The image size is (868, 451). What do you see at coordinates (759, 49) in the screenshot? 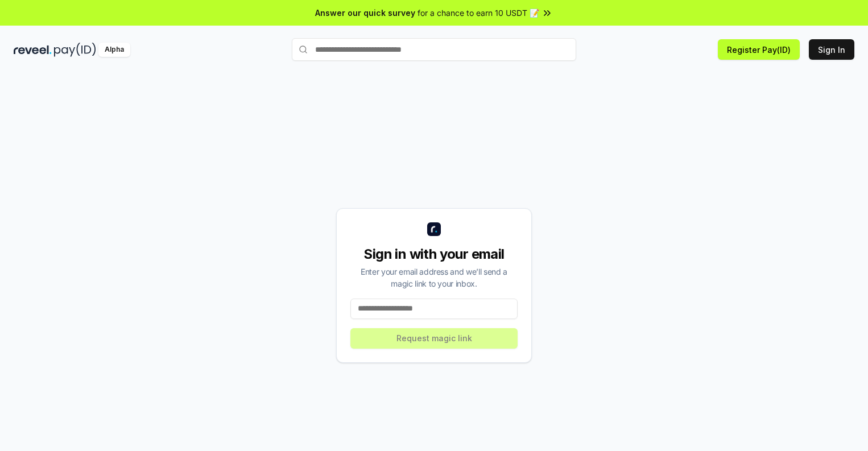
I see `button: Register Pay(ID)` at bounding box center [759, 49].